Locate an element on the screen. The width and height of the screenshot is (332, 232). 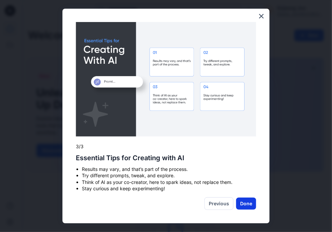
li: Stay curious and keep experimenting! is located at coordinates (169, 189).